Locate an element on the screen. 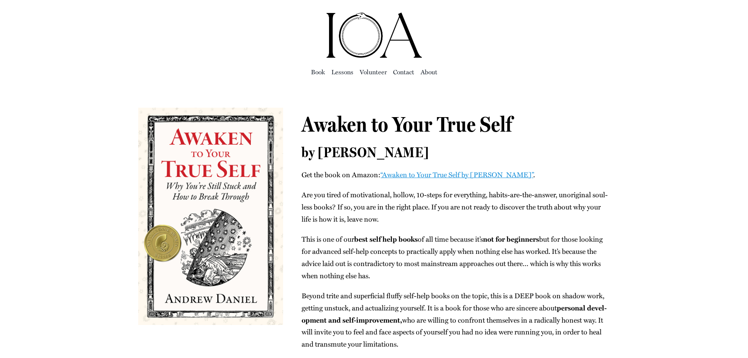 Image resolution: width=748 pixels, height=358 pixels. span: Book is located at coordinates (318, 72).